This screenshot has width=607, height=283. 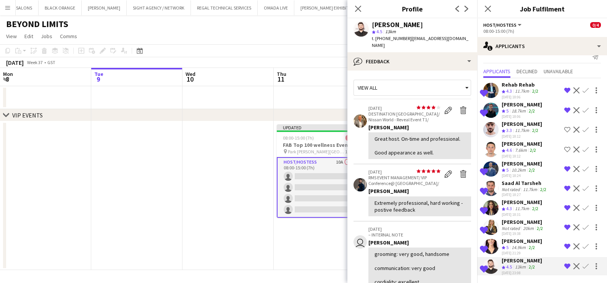 What do you see at coordinates (281, 74) in the screenshot?
I see `span: Thu` at bounding box center [281, 74].